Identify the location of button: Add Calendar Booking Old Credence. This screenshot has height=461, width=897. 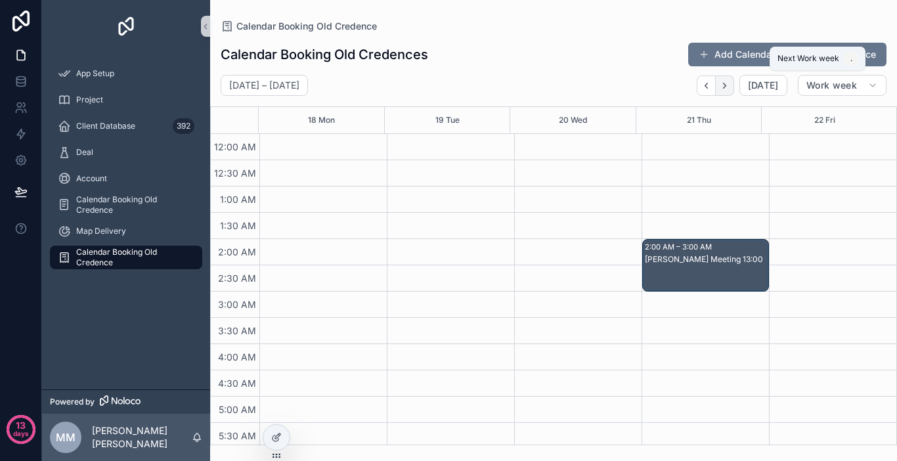
(787, 54).